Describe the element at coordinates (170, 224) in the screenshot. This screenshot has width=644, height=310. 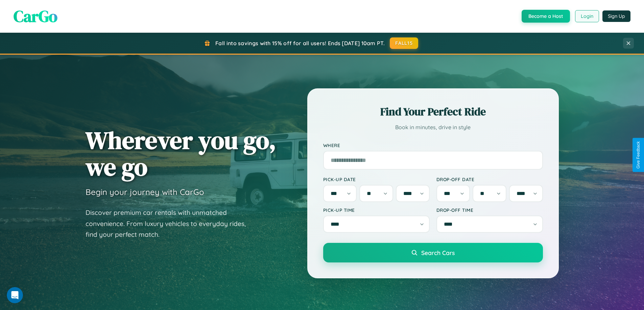
I see `p: Discover premium car rentals with unmatched convenience. From luxury vehicles to everyday rides, ...` at that location.